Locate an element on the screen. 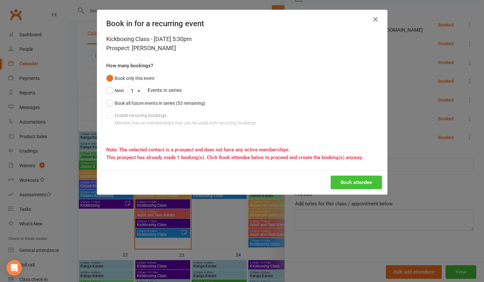 The image size is (484, 282). div: Note: The selected contact is a prospect and does not have any active memberships. is located at coordinates (242, 149).